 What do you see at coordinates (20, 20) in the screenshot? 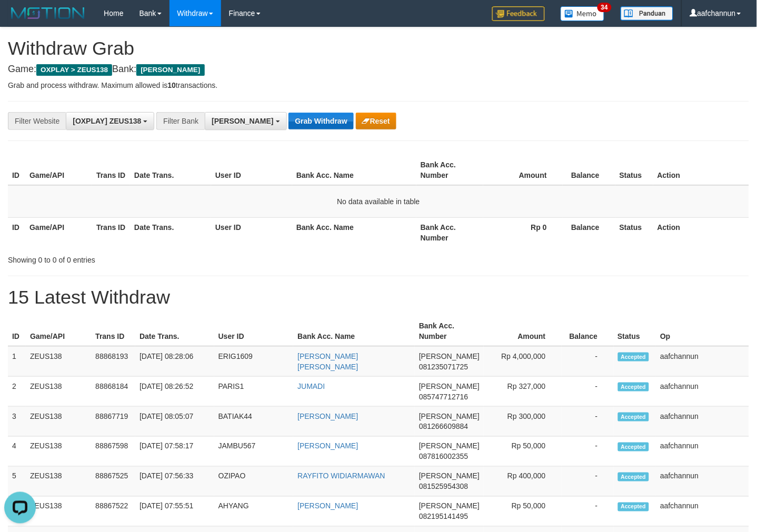
I see `button: Open LiveChat chat widget` at bounding box center [20, 20].